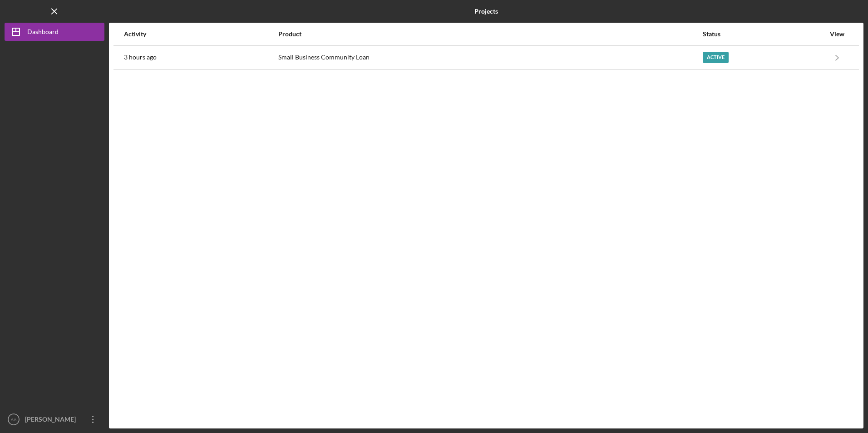  Describe the element at coordinates (490, 34) in the screenshot. I see `div: Product` at that location.